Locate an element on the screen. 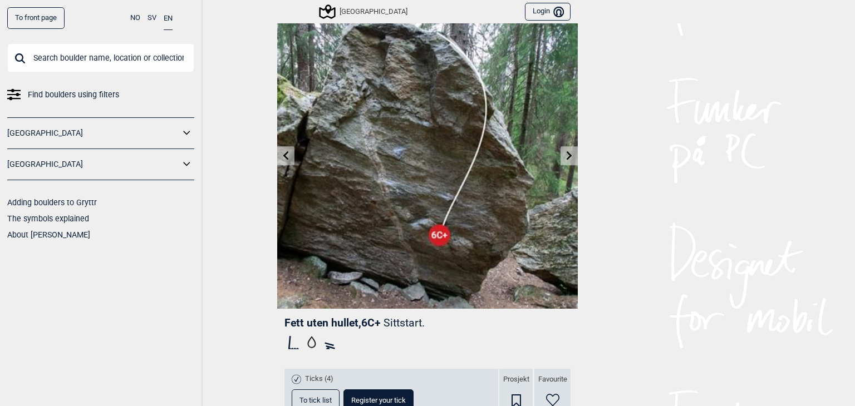 The image size is (855, 406). a: Adding boulders to Gryttr is located at coordinates (52, 203).